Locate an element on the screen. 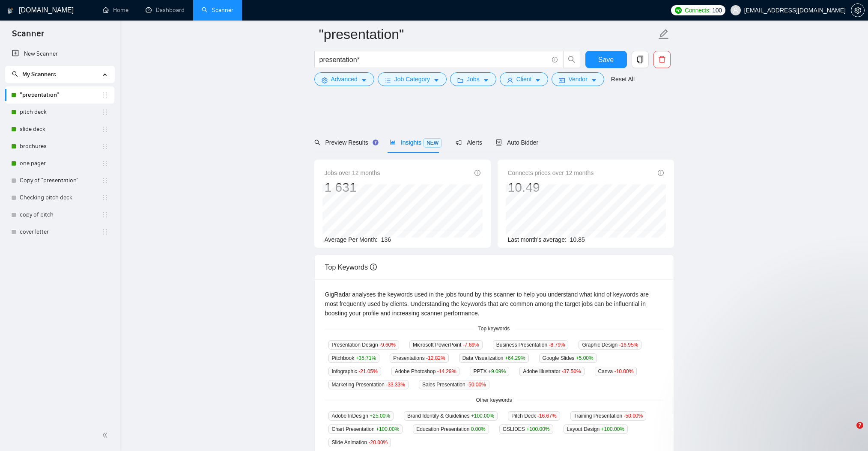  a: pitch deck is located at coordinates (60, 112).